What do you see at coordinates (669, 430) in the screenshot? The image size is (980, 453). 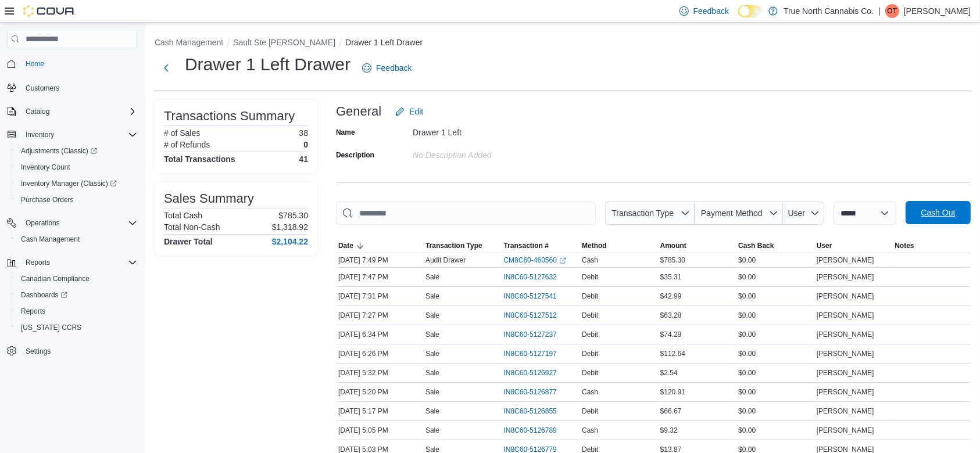 I see `span: $9.32` at bounding box center [669, 430].